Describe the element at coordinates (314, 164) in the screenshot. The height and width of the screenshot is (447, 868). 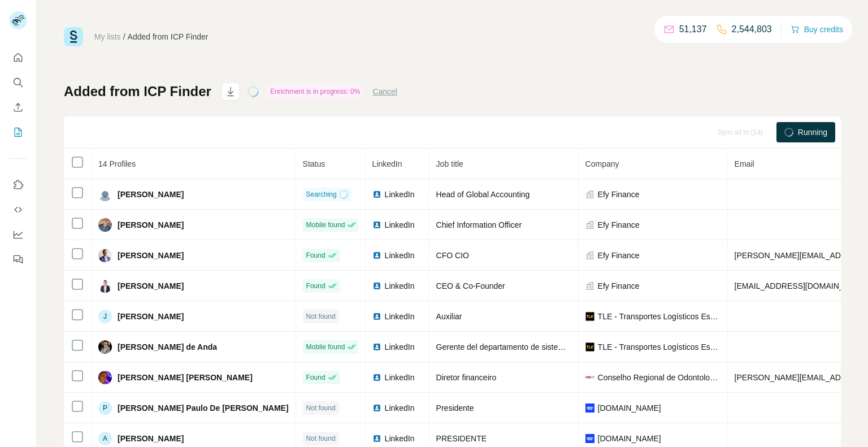
I see `span: Status` at that location.